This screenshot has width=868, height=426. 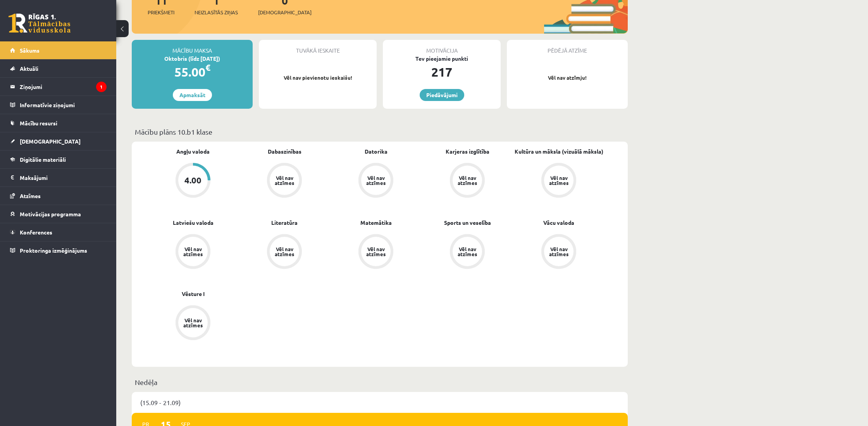 What do you see at coordinates (193, 294) in the screenshot?
I see `a: Vēsture I` at bounding box center [193, 294].